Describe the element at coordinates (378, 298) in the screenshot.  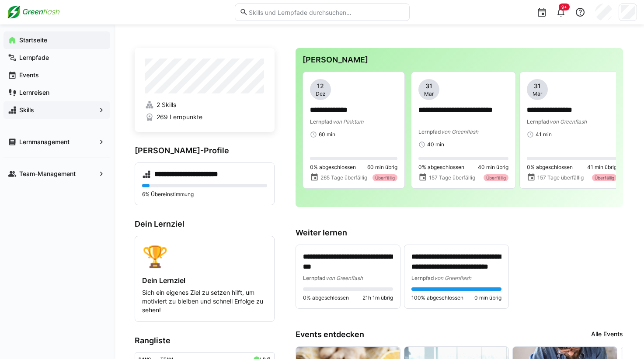
I see `span: 21h 1m übrig` at that location.